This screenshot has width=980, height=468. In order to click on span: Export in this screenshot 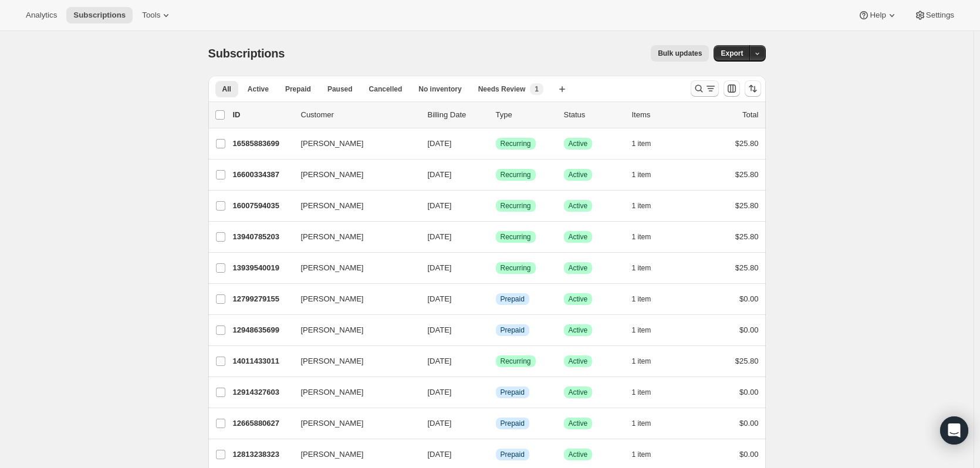, I will do `click(732, 53)`.